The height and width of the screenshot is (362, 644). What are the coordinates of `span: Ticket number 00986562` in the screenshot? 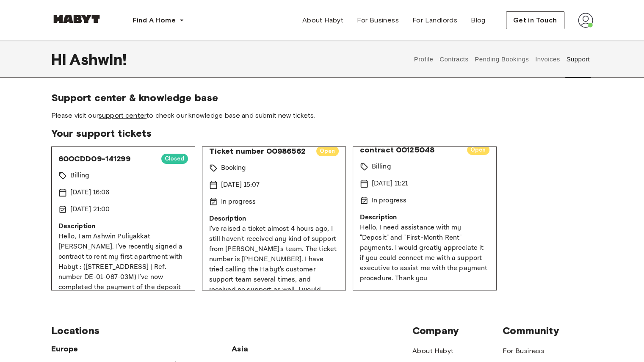 It's located at (259, 151).